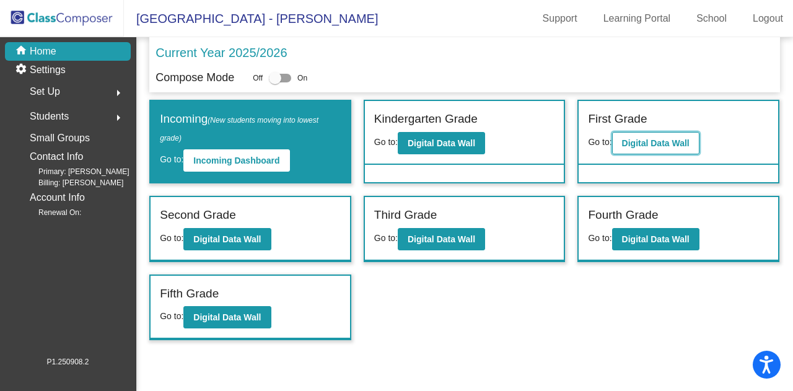 The height and width of the screenshot is (391, 793). Describe the element at coordinates (236, 161) in the screenshot. I see `button: Incoming Dashboard` at that location.